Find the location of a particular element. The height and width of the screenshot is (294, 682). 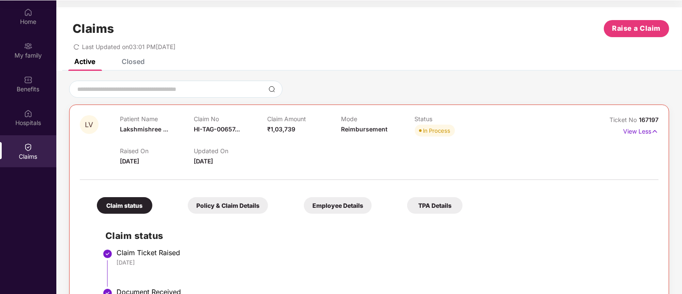

div: TPA Details is located at coordinates (435, 205).